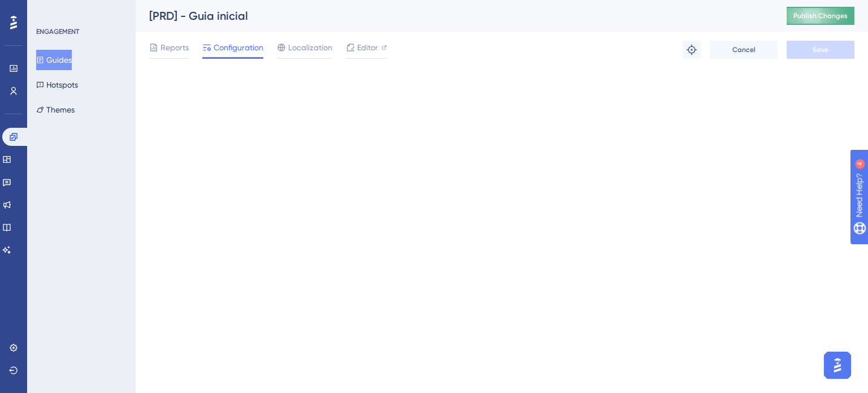 Image resolution: width=868 pixels, height=393 pixels. Describe the element at coordinates (367, 48) in the screenshot. I see `span: Editor` at that location.